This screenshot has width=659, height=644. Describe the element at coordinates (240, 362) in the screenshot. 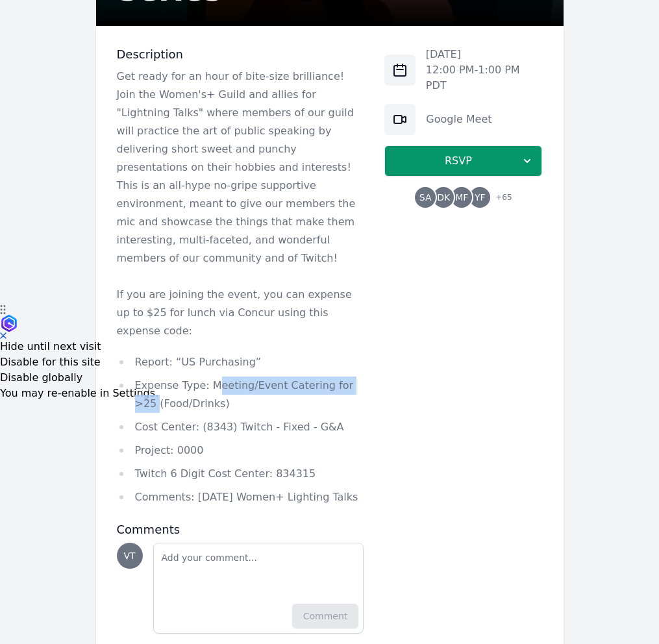

I see `li: Report: “US Purchasing”` at that location.